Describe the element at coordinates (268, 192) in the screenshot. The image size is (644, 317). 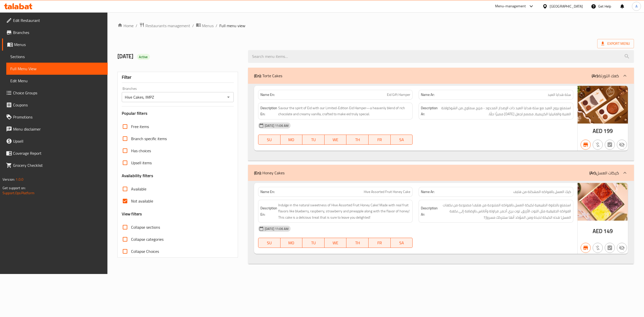
I see `strong: Name En:` at that location.